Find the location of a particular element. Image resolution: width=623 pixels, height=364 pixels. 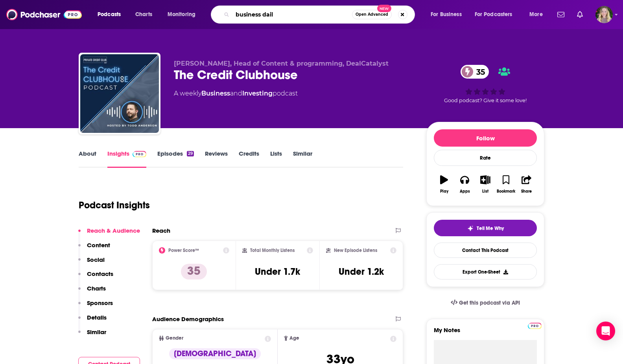

a: About is located at coordinates (87, 159).